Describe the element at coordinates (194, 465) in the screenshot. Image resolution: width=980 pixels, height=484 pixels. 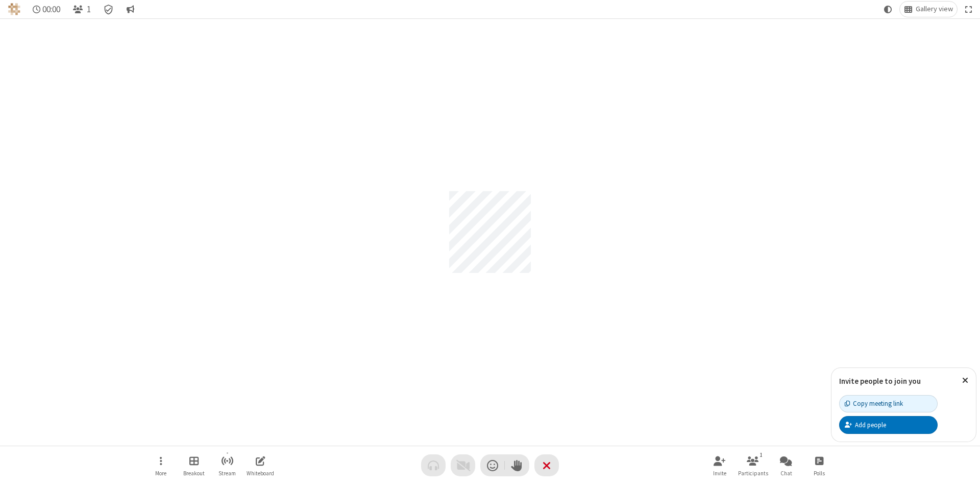
I see `button: Manage Breakout Rooms` at that location.